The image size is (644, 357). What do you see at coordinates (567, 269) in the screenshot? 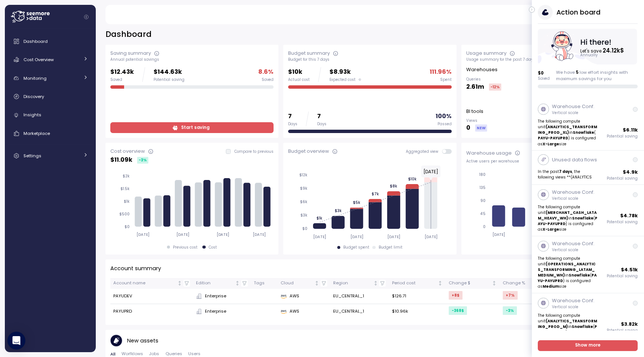
I see `strong: (OPERATIONS_ANALYTICS_TRANSFORMING_LATAM_MEDIUM_WH)` at bounding box center [567, 269].